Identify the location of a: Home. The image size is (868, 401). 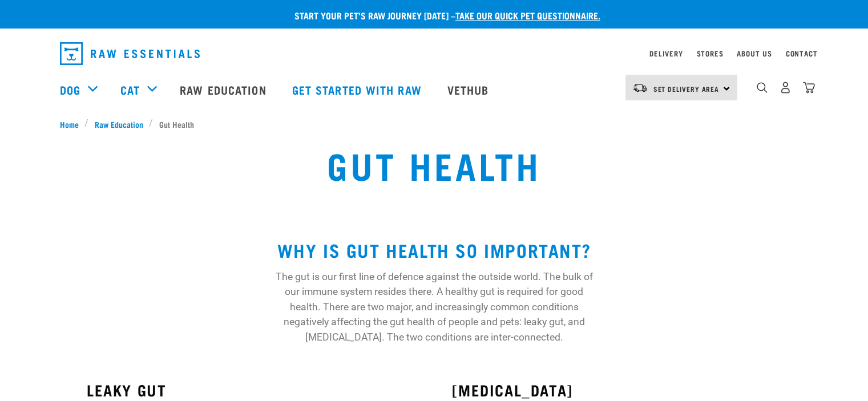
(73, 124).